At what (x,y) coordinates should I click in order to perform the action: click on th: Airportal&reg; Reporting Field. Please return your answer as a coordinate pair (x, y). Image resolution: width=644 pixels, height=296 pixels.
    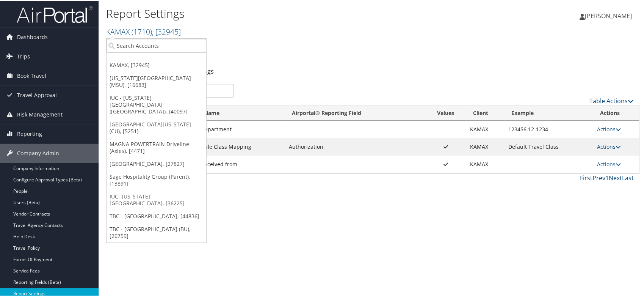
    Looking at the image, I should click on (355, 112).